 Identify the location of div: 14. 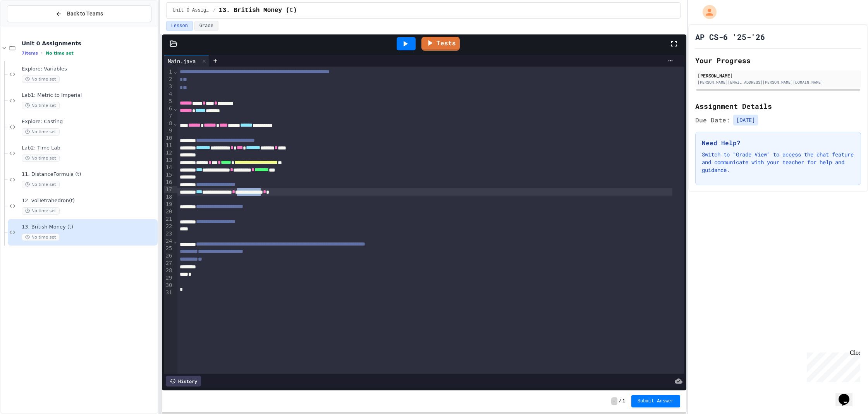
(169, 167).